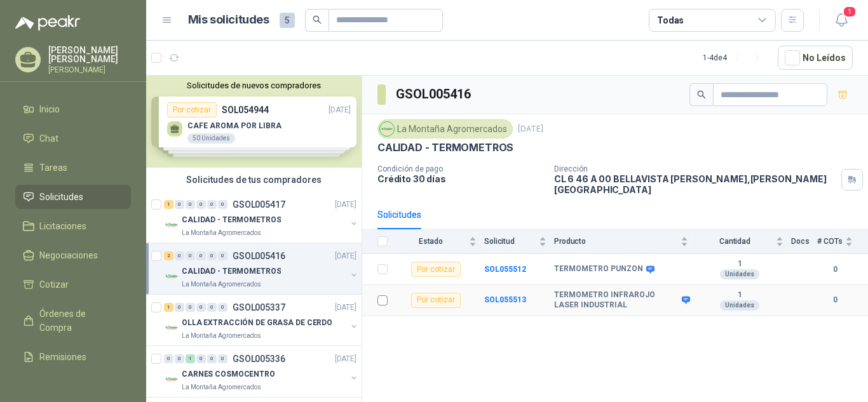 The width and height of the screenshot is (868, 402). What do you see at coordinates (73, 109) in the screenshot?
I see `a: Inicio` at bounding box center [73, 109].